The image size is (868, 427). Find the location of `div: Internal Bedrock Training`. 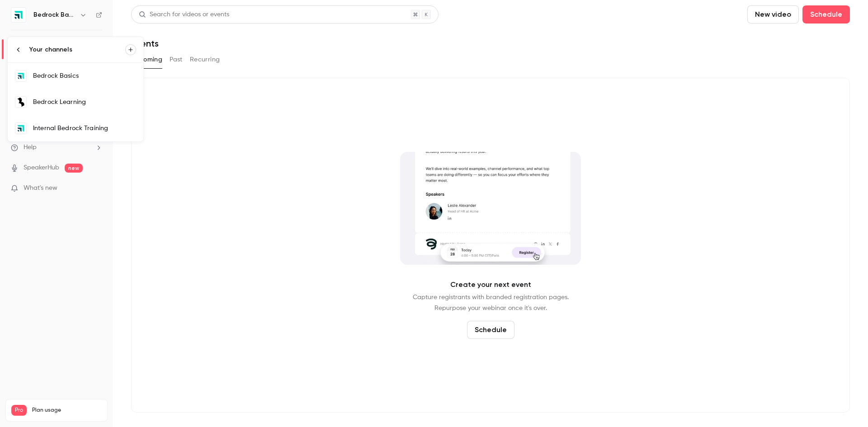

div: Internal Bedrock Training is located at coordinates (85, 129).